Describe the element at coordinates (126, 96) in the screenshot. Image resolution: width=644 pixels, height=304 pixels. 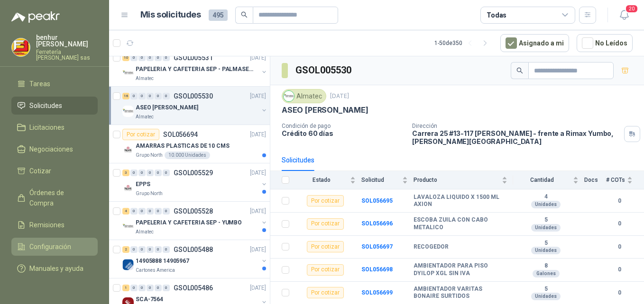
I see `div: 16` at that location.